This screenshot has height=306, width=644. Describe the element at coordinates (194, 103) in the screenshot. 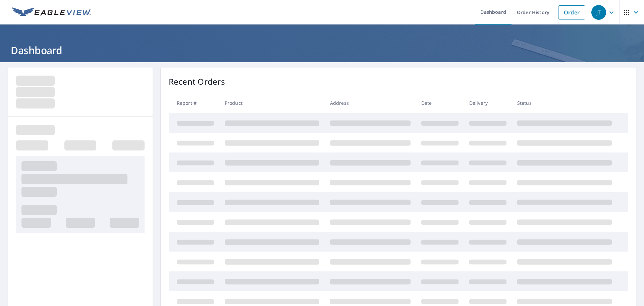

I see `th: Report #` at that location.